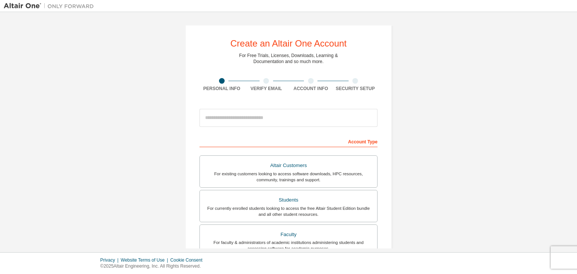  What do you see at coordinates (111, 260) in the screenshot?
I see `div: Privacy` at bounding box center [111, 260].